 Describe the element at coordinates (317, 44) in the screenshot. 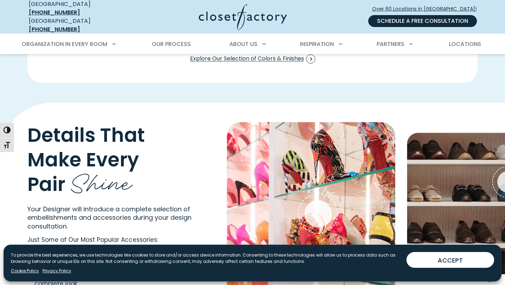

I see `span: Inspiration` at that location.